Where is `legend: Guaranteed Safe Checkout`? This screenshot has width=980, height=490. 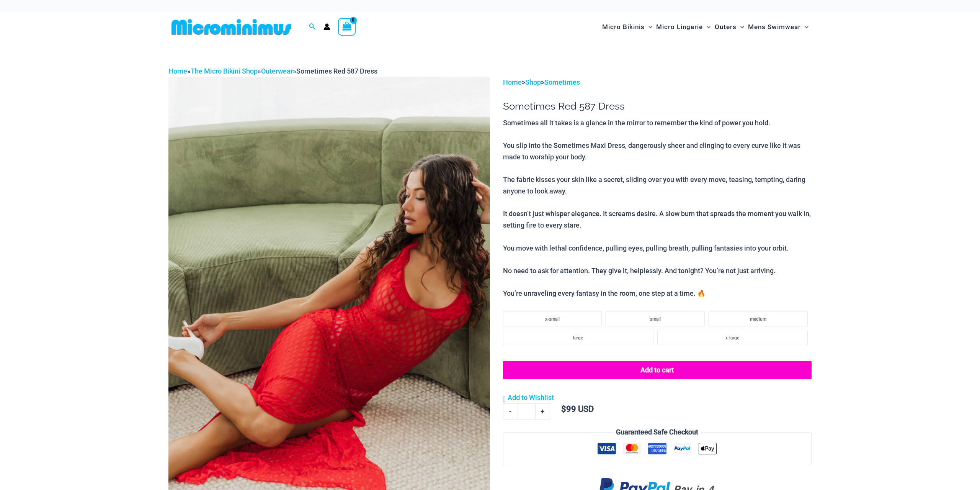
legend: Guaranteed Safe Checkout is located at coordinates (657, 432).